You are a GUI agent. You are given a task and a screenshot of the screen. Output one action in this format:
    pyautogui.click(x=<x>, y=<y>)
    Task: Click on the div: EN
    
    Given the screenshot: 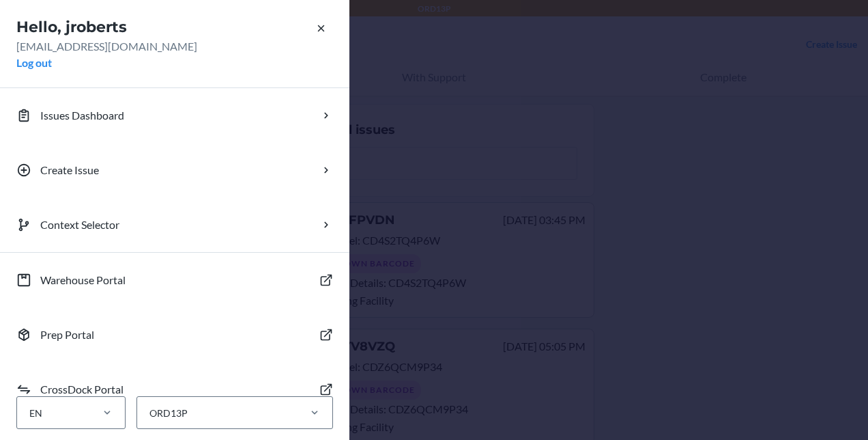 What is the action you would take?
    pyautogui.click(x=35, y=413)
    